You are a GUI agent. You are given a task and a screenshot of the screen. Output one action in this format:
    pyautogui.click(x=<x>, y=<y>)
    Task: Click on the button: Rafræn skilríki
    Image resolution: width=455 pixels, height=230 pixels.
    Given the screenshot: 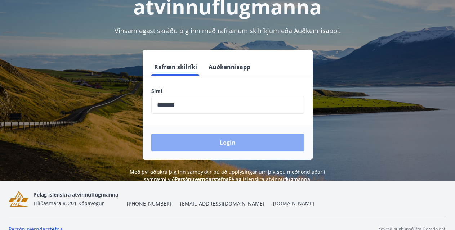 What is the action you would take?
    pyautogui.click(x=176, y=67)
    